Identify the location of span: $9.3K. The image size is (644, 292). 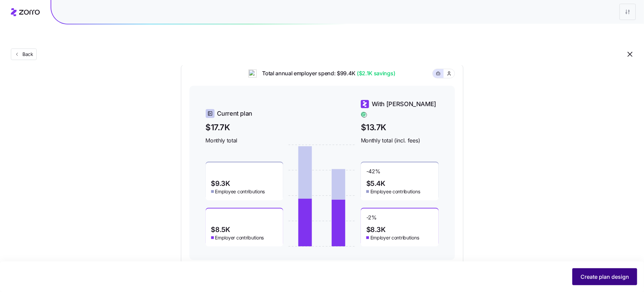
(221, 184).